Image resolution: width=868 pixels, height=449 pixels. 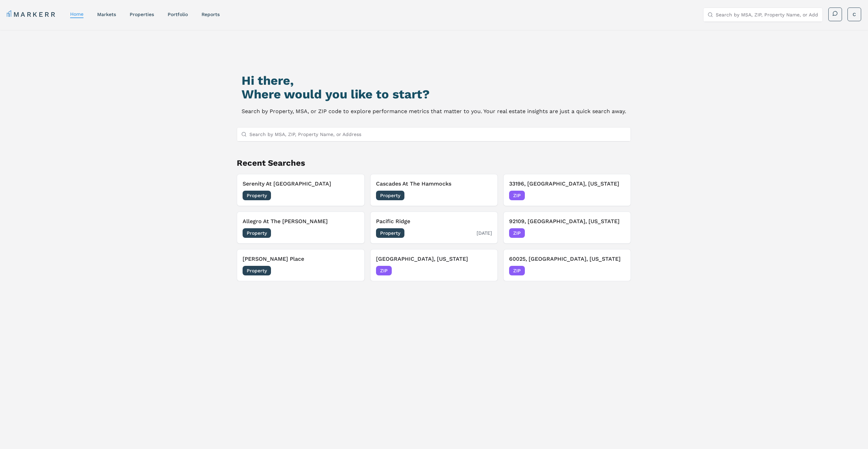 What do you see at coordinates (434, 184) in the screenshot?
I see `h3: Cascades At The Hammocks` at bounding box center [434, 184].